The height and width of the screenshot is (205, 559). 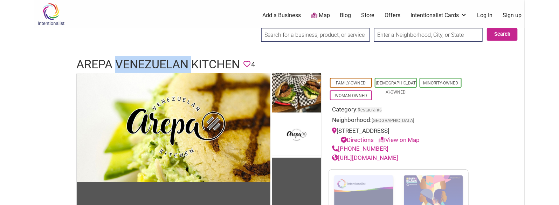 I want to click on li: Intentionalist Cards, so click(x=439, y=15).